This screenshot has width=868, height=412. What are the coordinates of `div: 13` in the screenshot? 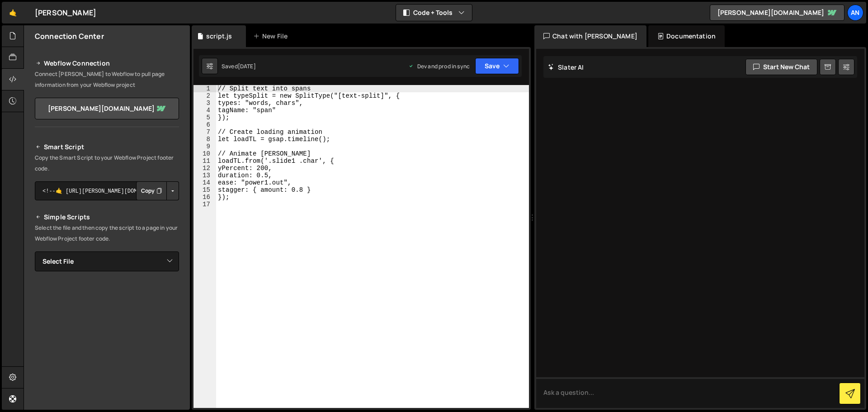 It's located at (205, 176).